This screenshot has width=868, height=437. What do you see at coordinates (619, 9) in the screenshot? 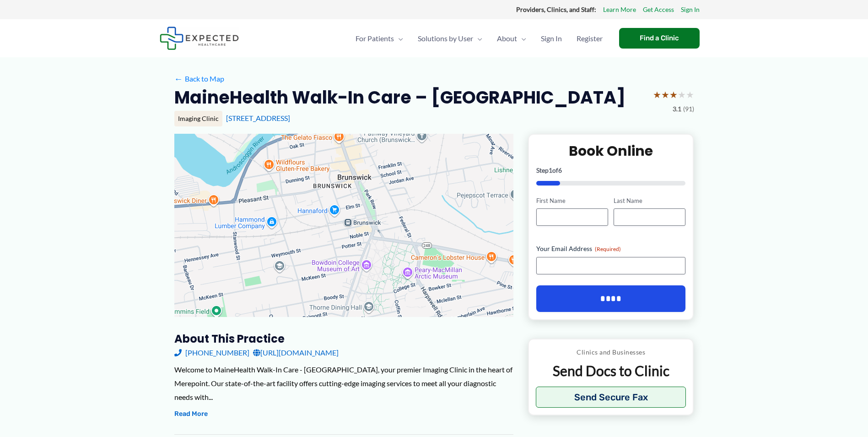
I see `a: Learn More` at bounding box center [619, 9].